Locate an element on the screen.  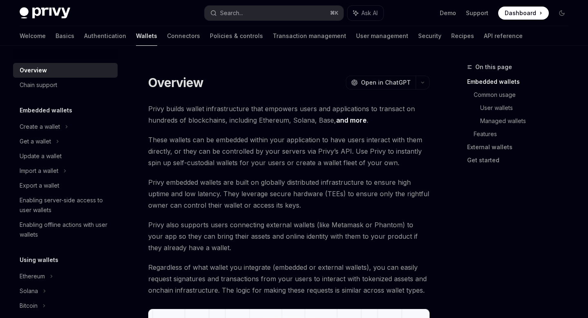
div: Enabling offline actions with user wallets is located at coordinates (66, 229).